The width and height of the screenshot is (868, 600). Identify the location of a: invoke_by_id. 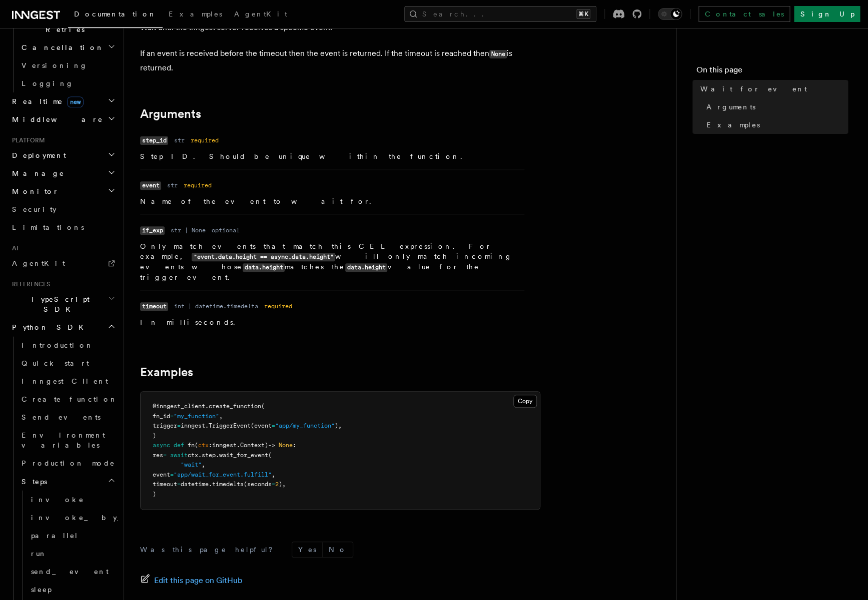
(72, 517).